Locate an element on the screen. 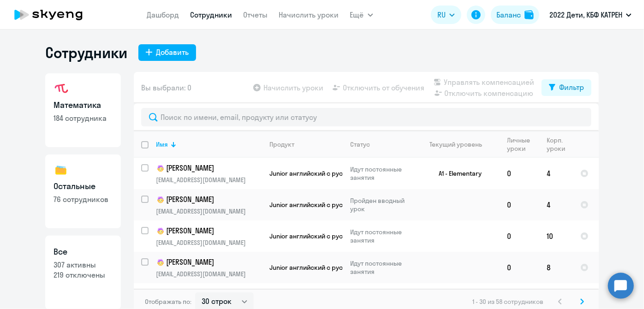 This screenshot has width=644, height=309. a: Балансbalance is located at coordinates (515, 15).